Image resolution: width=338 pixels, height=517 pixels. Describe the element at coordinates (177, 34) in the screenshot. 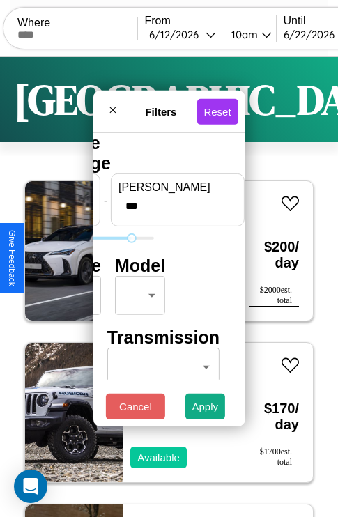

I see `div: 6 / 12 / 2026` at that location.